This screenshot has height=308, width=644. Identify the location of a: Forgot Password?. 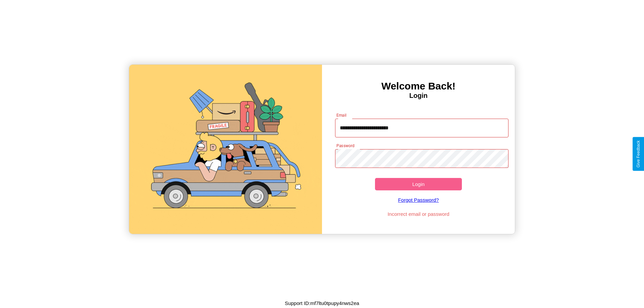
(418, 199).